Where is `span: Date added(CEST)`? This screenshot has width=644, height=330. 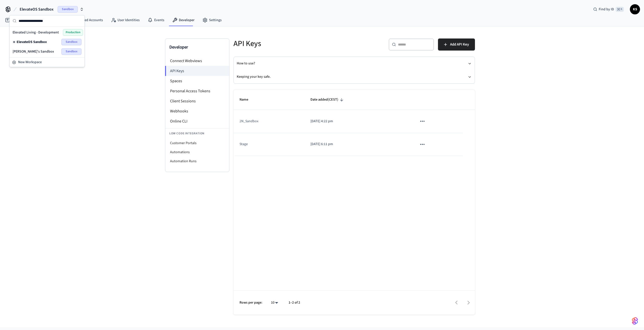 span: Date added(CEST) is located at coordinates (327, 100).